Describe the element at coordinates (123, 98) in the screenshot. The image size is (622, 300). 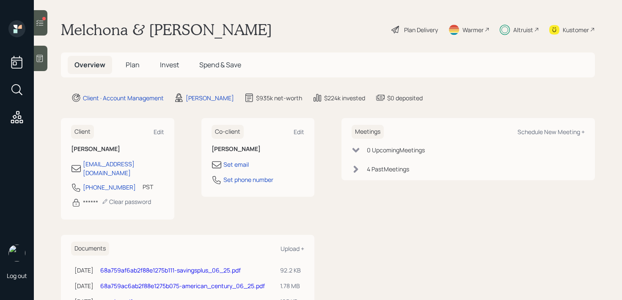
I see `div: Client · Account Management` at that location.